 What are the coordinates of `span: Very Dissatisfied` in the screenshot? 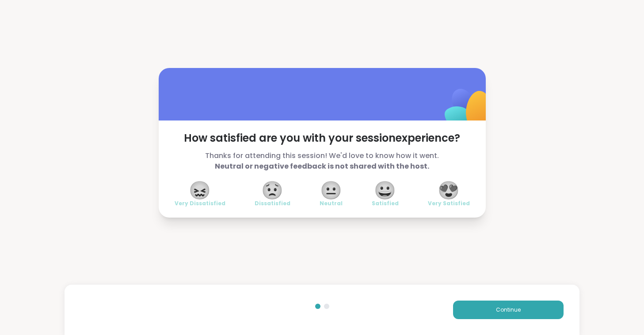 It's located at (200, 203).